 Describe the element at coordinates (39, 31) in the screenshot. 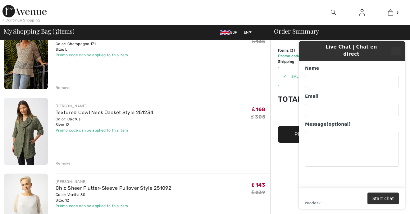

I see `span: My Shopping Bag ( Items)` at that location.